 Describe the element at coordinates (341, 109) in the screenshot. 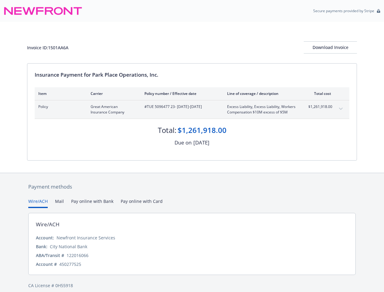

I see `button: expand content` at that location.